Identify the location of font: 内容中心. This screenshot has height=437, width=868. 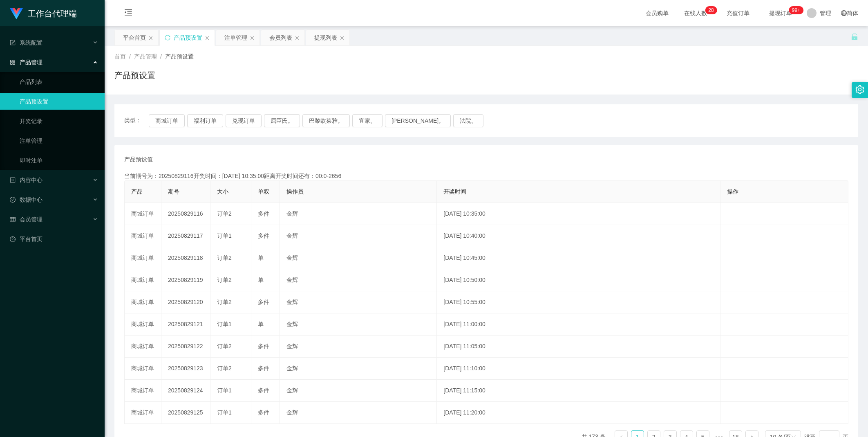
(31, 180).